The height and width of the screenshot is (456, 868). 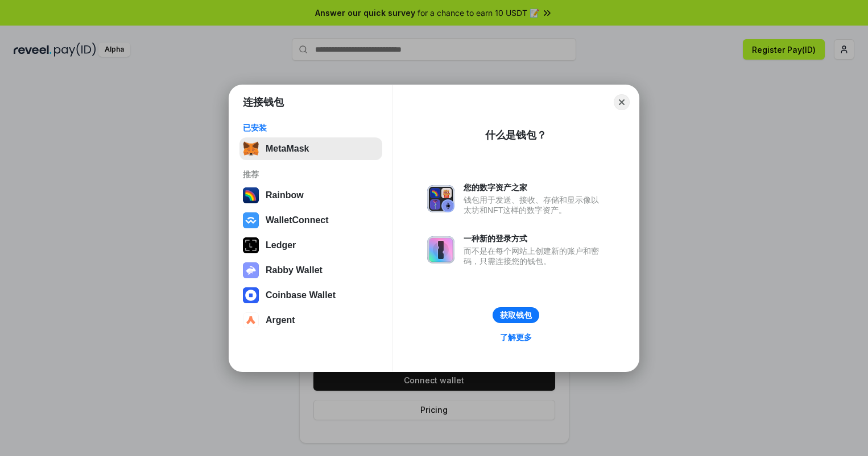 What do you see at coordinates (534, 256) in the screenshot?
I see `div: 而不是在每个网站上创建新的账户和密码，只需连接您的钱包。` at bounding box center [534, 256].